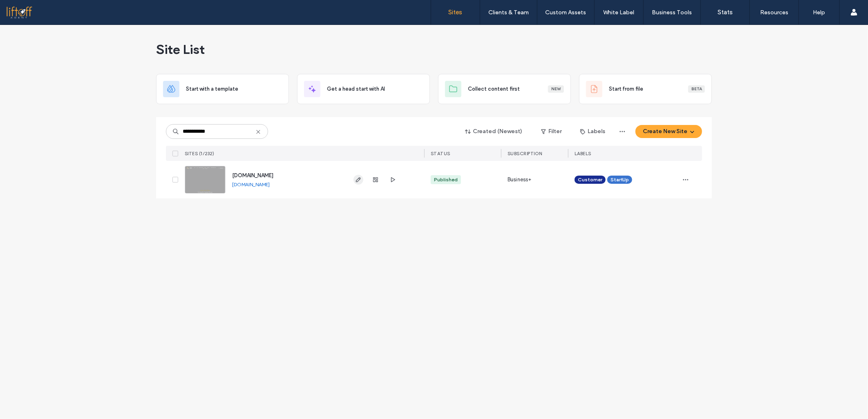 The height and width of the screenshot is (419, 868). What do you see at coordinates (566, 12) in the screenshot?
I see `label: Custom Assets` at bounding box center [566, 12].